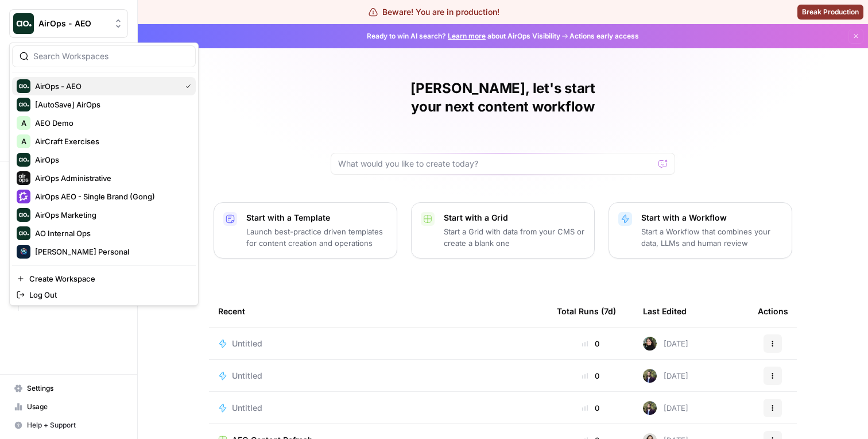  Describe the element at coordinates (24, 197) in the screenshot. I see `img: AirOps AEO - Single Brand (Gong) Logo` at that location.